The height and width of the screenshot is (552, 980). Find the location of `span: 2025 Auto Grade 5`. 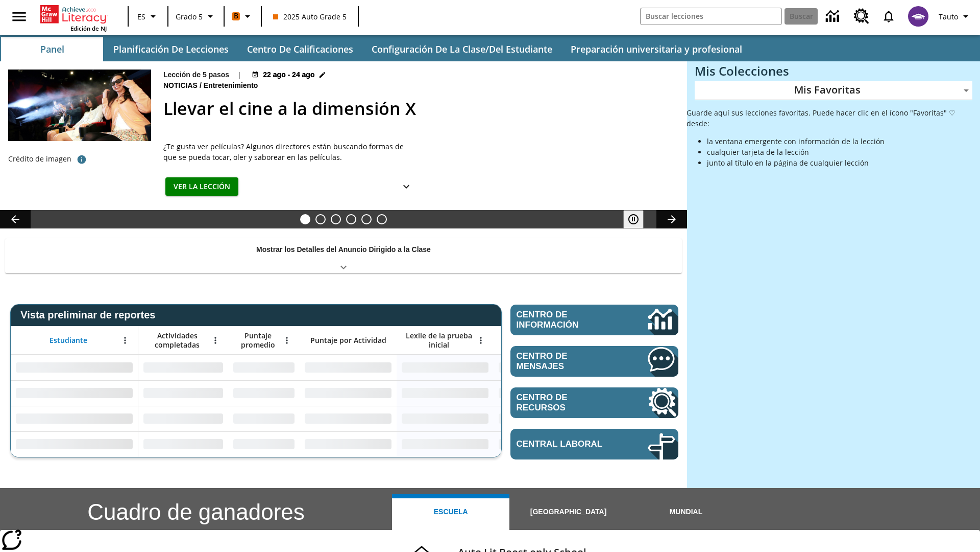

span: 2025 Auto Grade 5 is located at coordinates (310, 16).